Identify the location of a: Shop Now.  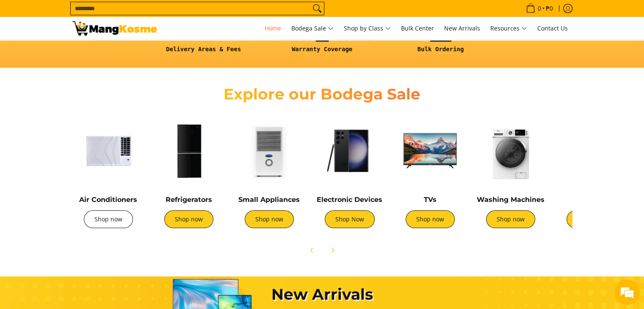
(350, 219).